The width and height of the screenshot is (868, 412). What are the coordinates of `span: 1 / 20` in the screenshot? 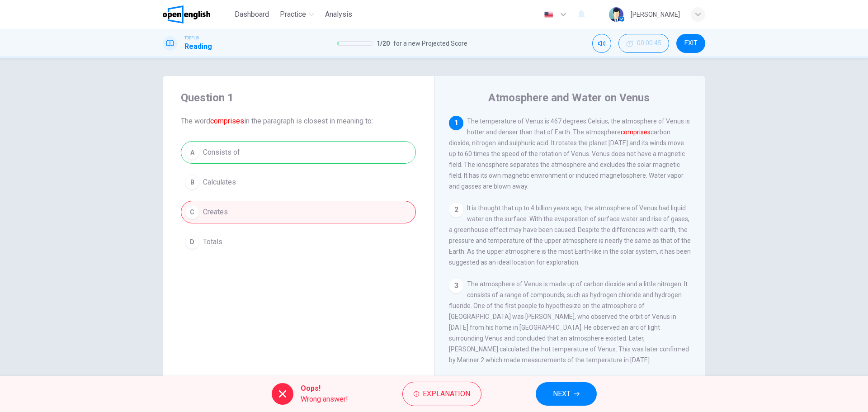 It's located at (383, 43).